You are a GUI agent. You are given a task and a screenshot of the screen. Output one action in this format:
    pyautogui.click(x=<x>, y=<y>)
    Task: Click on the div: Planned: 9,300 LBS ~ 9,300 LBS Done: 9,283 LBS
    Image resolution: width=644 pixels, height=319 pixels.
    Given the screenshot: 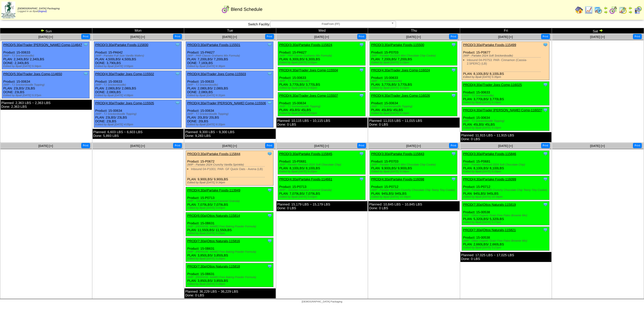 What is the action you would take?
    pyautogui.click(x=230, y=134)
    